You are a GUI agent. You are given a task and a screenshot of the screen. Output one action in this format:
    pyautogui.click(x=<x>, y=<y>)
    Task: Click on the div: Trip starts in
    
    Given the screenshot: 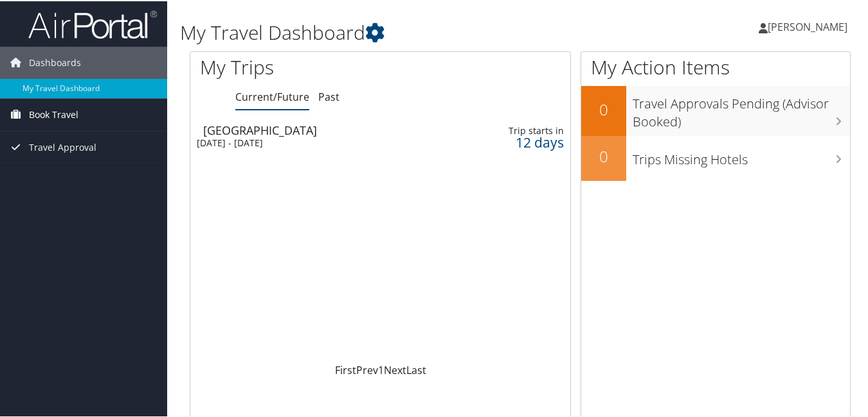 What is the action you would take?
    pyautogui.click(x=525, y=130)
    